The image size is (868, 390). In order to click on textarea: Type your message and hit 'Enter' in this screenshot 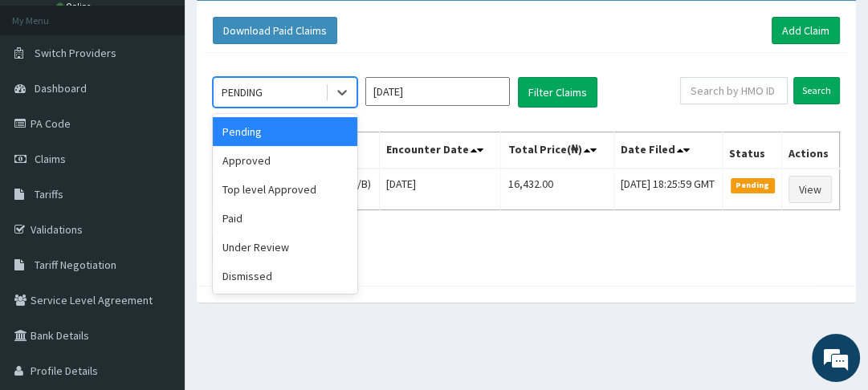, I will do `click(157, 265)`.